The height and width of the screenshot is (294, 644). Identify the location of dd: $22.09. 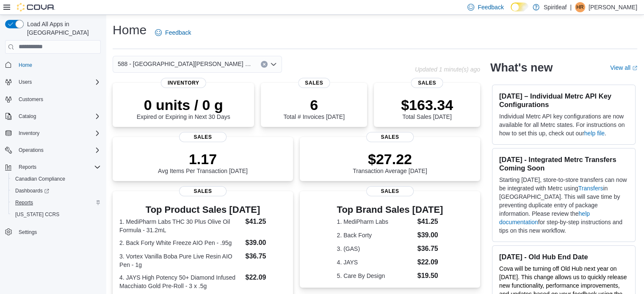
(430, 262).